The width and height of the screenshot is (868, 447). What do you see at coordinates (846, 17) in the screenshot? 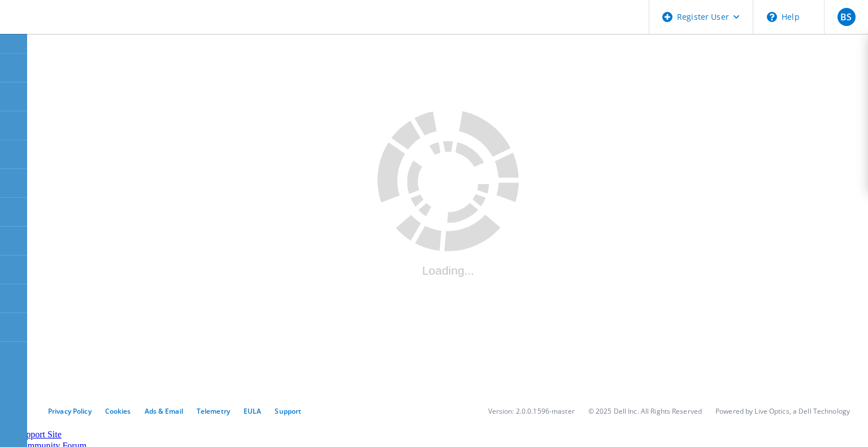
I see `span: BS` at bounding box center [846, 17].